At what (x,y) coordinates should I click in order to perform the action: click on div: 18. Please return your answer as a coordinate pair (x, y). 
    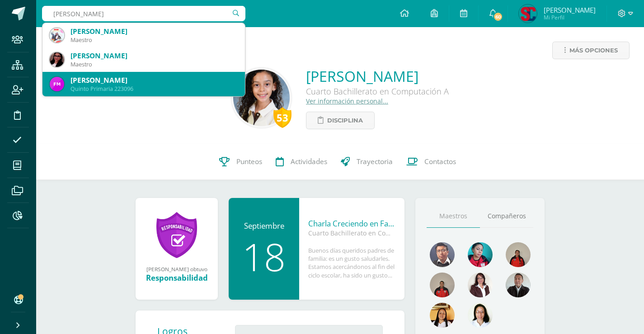
    Looking at the image, I should click on (264, 257).